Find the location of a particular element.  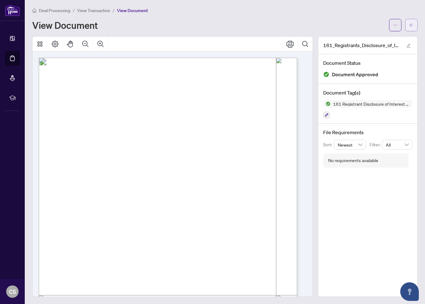

span: home is located at coordinates (34, 11).